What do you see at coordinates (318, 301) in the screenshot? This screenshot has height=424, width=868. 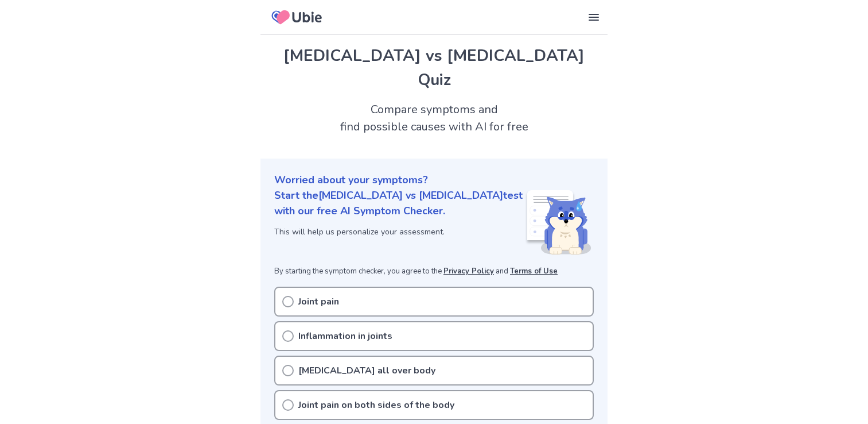 I see `p: Joint pain` at bounding box center [318, 301].